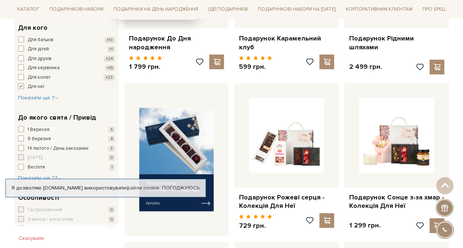  What do you see at coordinates (286, 202) in the screenshot?
I see `a: Подарунок Рожеві серця - Колекція Для Неї` at bounding box center [286, 202].